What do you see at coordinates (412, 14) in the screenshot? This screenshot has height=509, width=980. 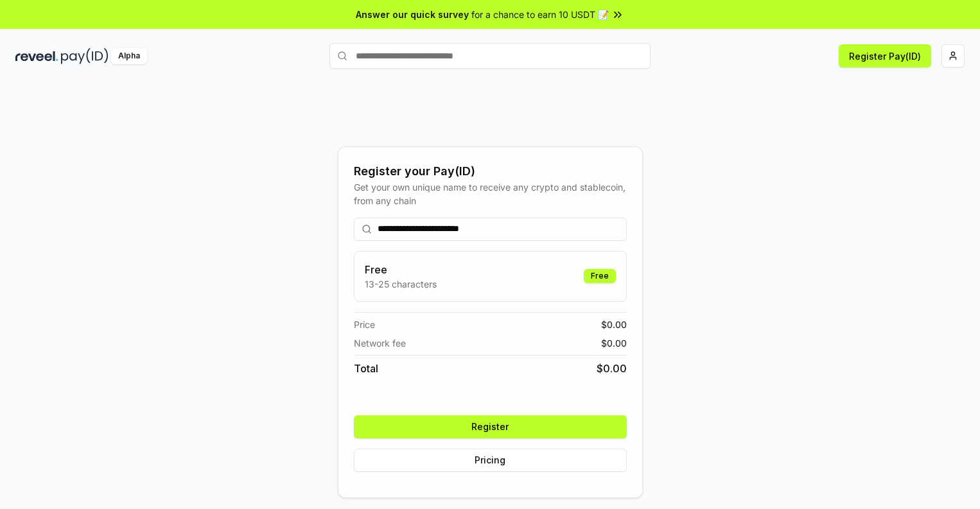 I see `span: Answer our quick survey` at bounding box center [412, 14].